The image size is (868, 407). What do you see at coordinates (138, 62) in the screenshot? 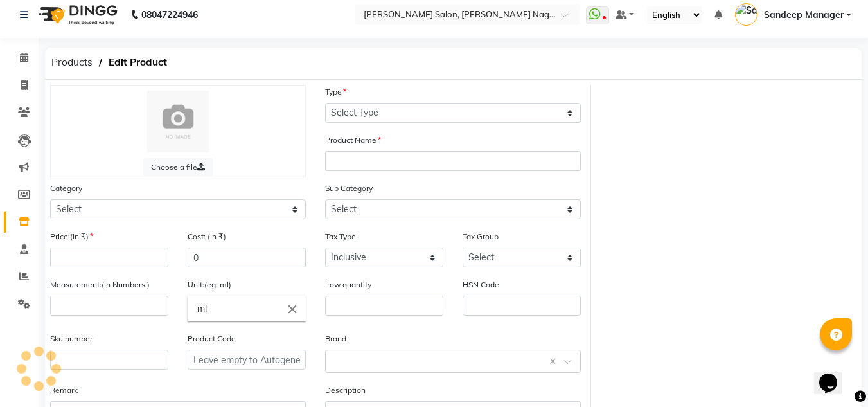
I see `span: Edit Product` at bounding box center [138, 62].